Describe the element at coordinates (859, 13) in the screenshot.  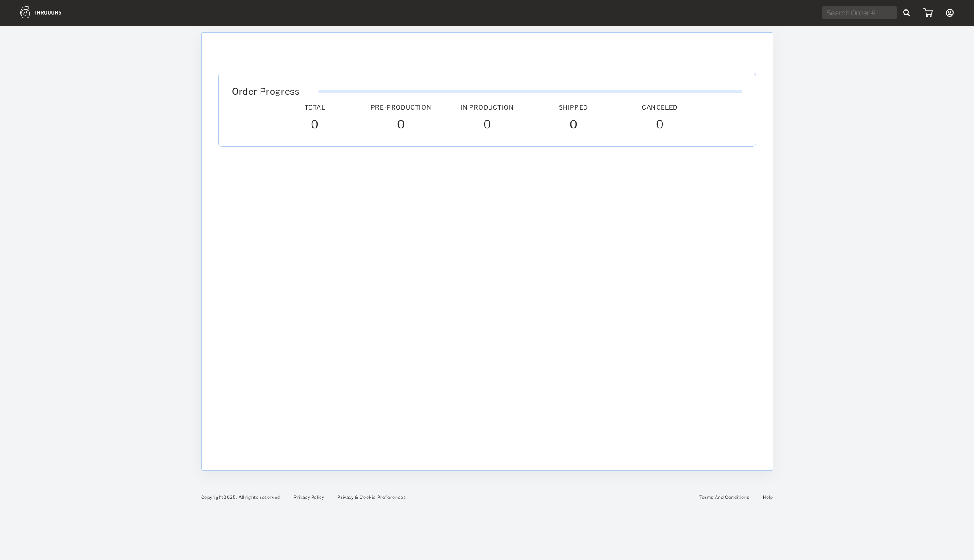
I see `input: Search Order #` at that location.